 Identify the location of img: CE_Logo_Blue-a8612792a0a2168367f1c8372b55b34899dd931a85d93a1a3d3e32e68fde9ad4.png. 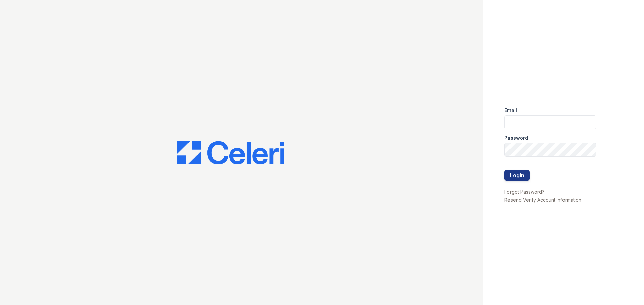
(231, 152).